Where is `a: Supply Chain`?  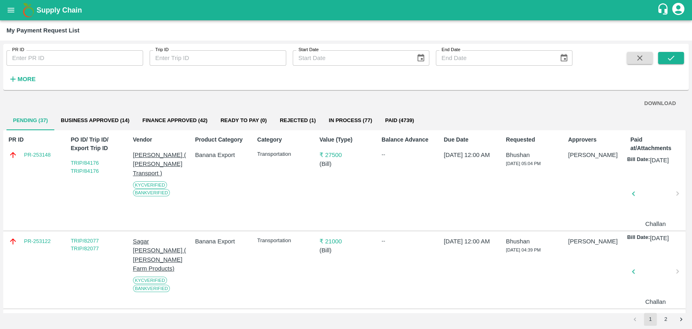
a: Supply Chain is located at coordinates (347, 10).